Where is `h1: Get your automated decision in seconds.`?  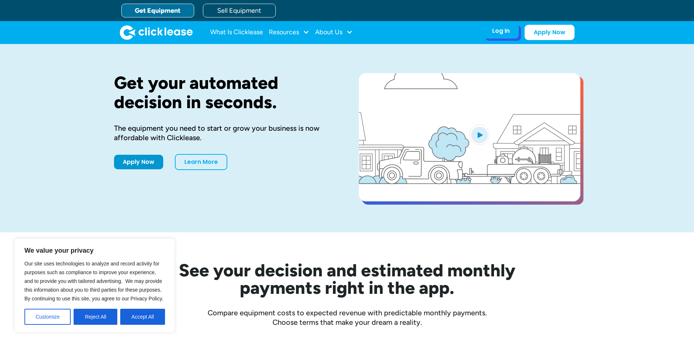 h1: Get your automated decision in seconds. is located at coordinates (225, 93).